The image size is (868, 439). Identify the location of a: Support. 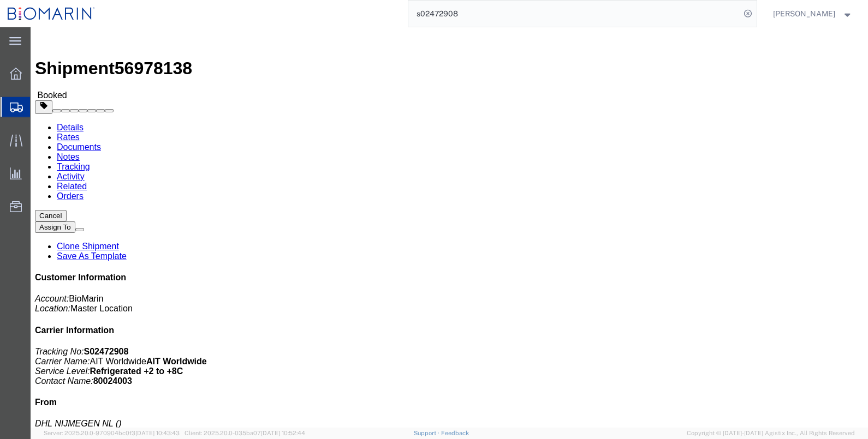
(428, 433).